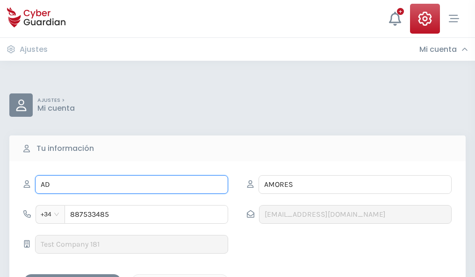  I want to click on div: Mi cuenta, so click(443, 50).